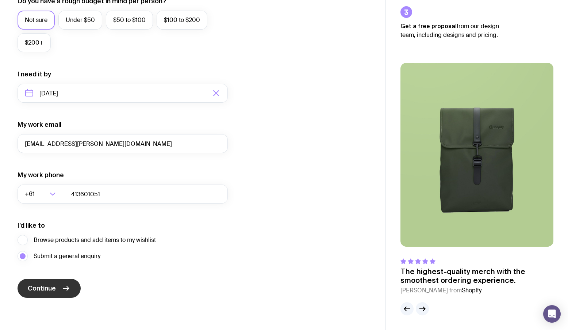  I want to click on span: Shopify, so click(472, 290).